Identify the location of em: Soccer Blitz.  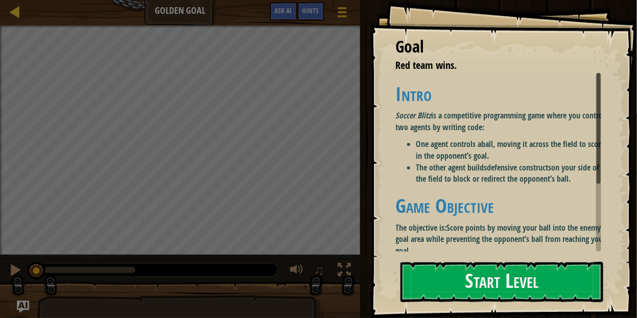
(414, 115).